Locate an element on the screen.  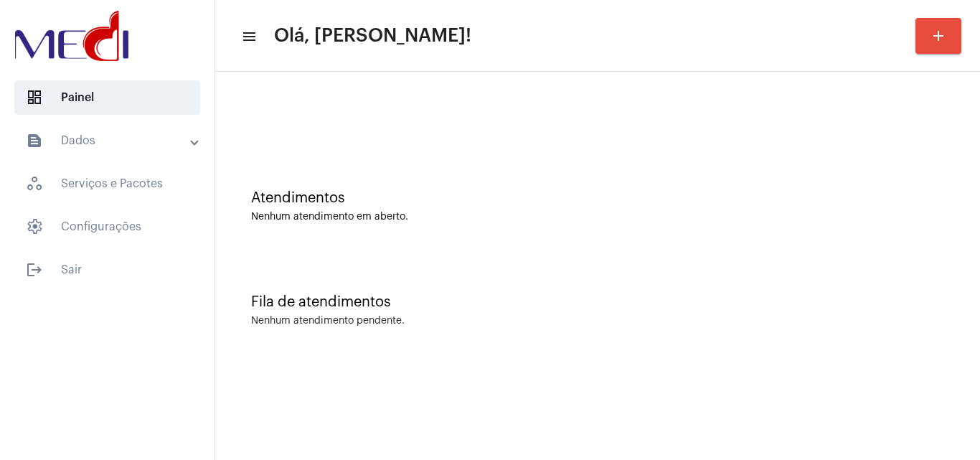
img: d3a1b5fa-500b-b90f-5a1c-719c20e9830b.png is located at coordinates (71, 36).